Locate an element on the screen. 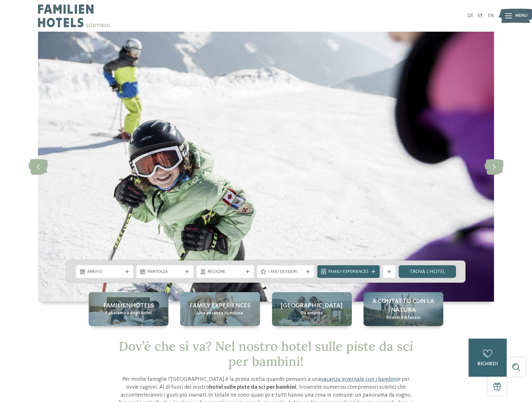 The height and width of the screenshot is (402, 532). img: Hotel sulle piste da sci per bambini: divertimento senza confini is located at coordinates (266, 167).